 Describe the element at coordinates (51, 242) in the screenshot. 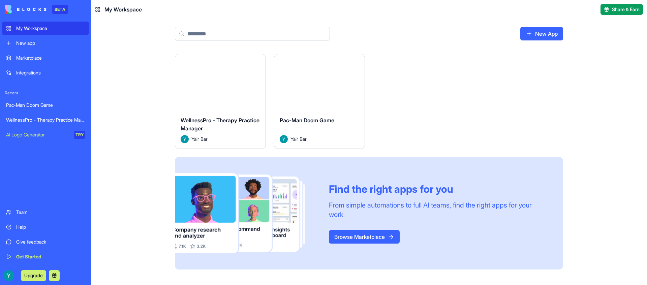

I see `div: Give feedback` at that location.